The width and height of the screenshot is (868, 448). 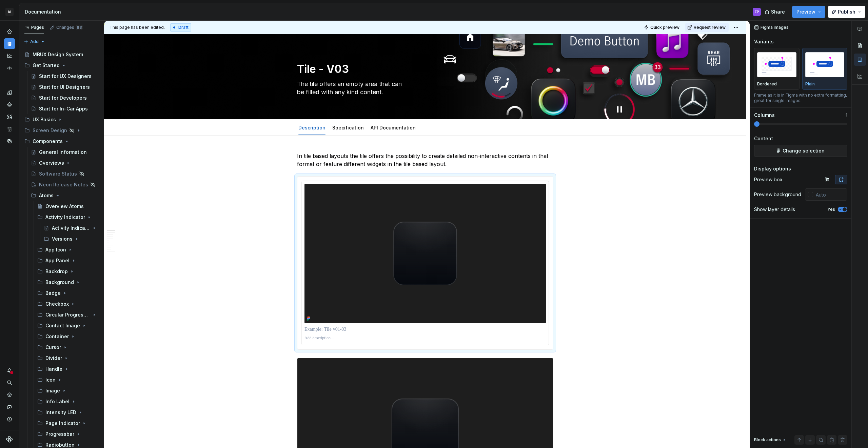 I want to click on div: Intensity LED, so click(x=61, y=413).